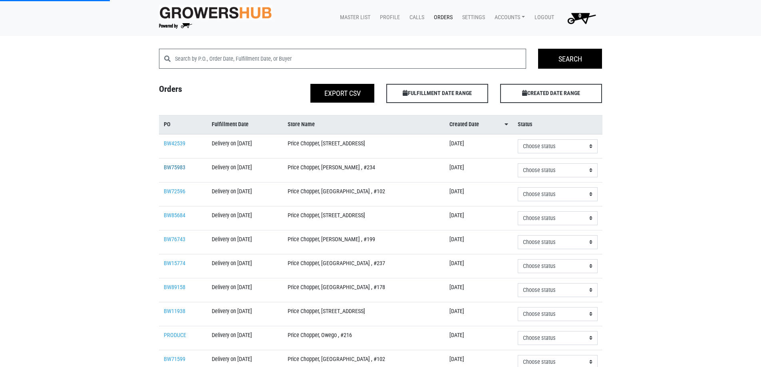  What do you see at coordinates (570, 59) in the screenshot?
I see `input: Search` at bounding box center [570, 59].